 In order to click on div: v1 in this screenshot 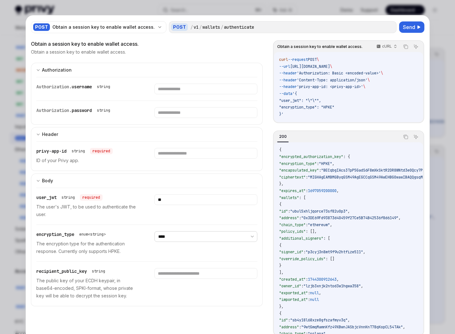, I will do `click(196, 27)`.